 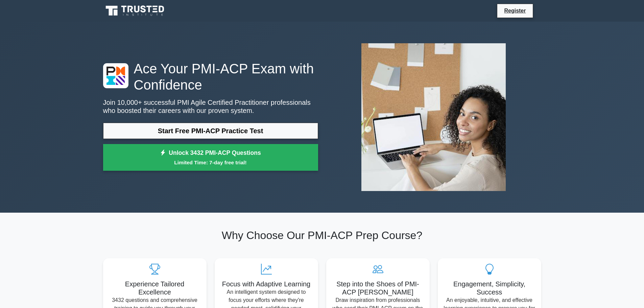 What do you see at coordinates (211, 158) in the screenshot?
I see `a: Unlock 3432 PMI-ACP QuestionsLimited Time: 7-day free trial!` at bounding box center [211, 158].